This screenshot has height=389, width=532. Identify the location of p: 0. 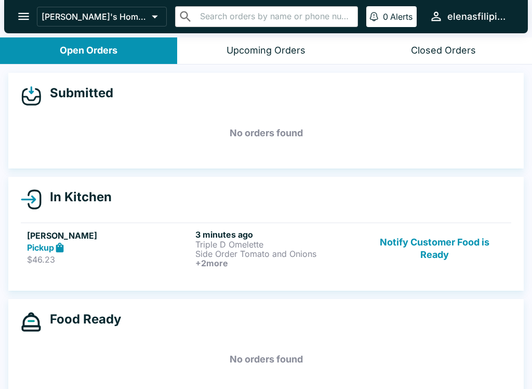
(386, 17).